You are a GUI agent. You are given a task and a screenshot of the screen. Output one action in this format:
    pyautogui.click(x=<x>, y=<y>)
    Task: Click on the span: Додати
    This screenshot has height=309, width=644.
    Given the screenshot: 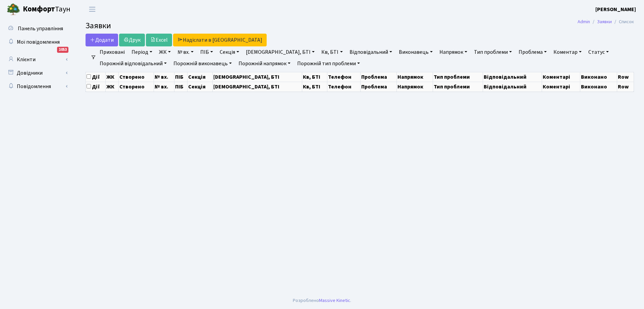 What is the action you would take?
    pyautogui.click(x=101, y=40)
    